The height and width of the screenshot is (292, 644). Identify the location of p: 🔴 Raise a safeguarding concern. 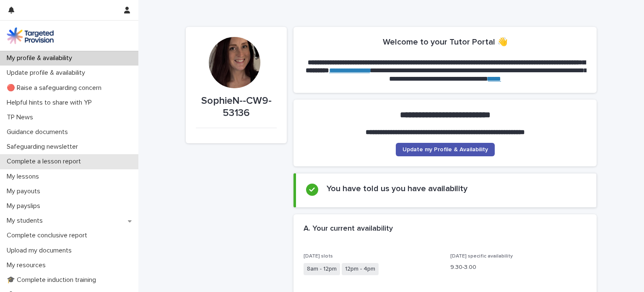
(56, 88).